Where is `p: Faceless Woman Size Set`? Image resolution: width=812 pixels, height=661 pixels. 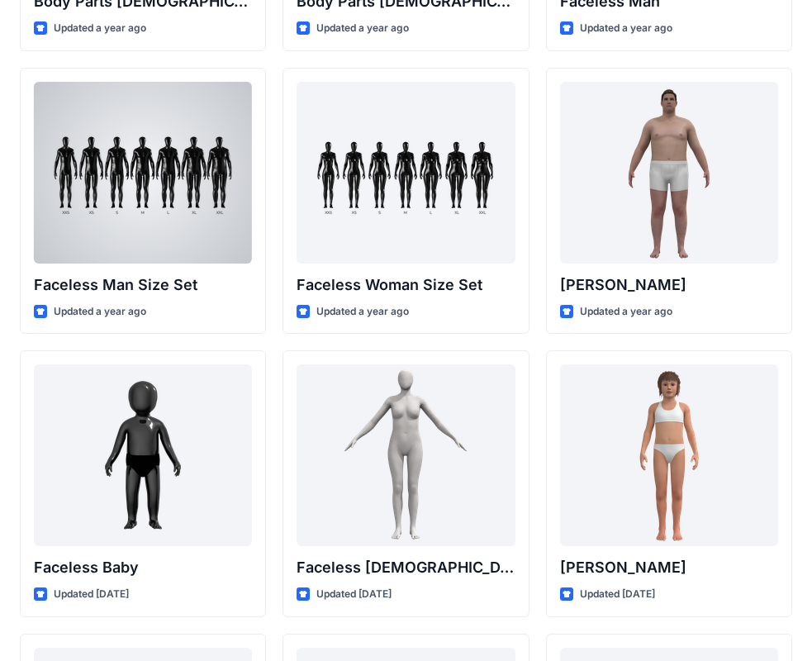 p: Faceless Woman Size Set is located at coordinates (406, 285).